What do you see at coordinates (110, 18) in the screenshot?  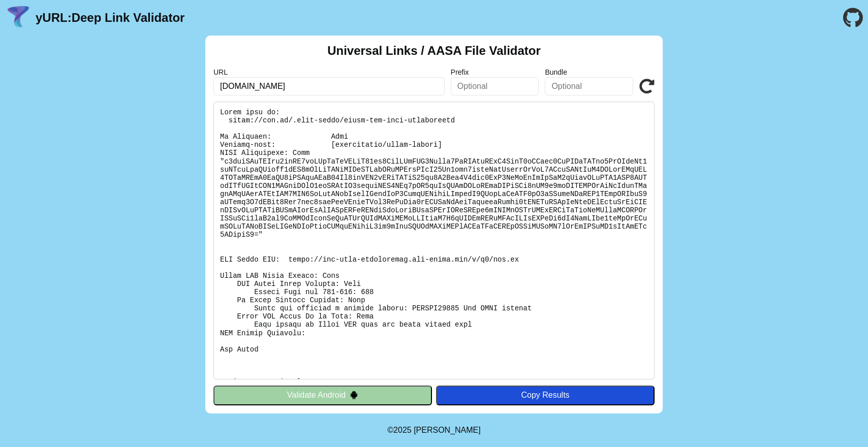 I see `a: yURL:Deep Link Validator` at bounding box center [110, 18].